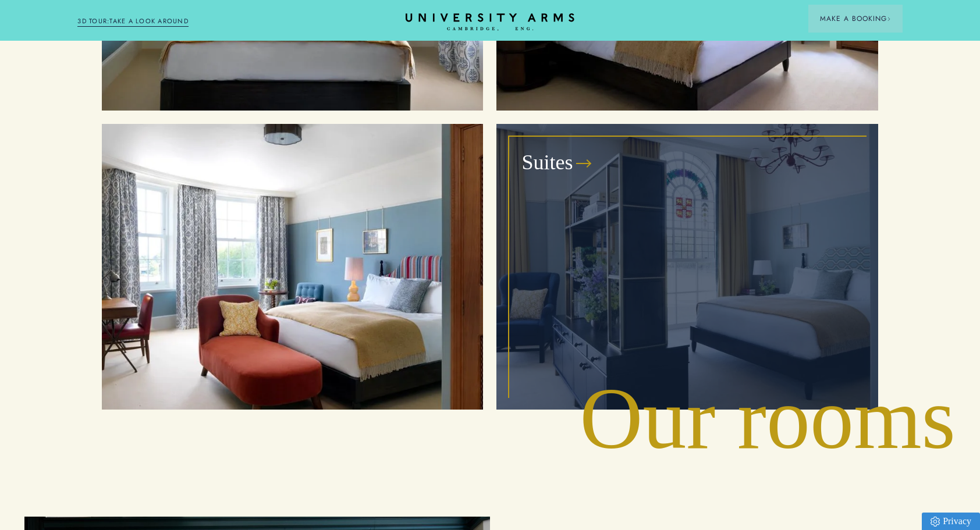  Describe the element at coordinates (889, 18) in the screenshot. I see `img: Arrow icon` at that location.